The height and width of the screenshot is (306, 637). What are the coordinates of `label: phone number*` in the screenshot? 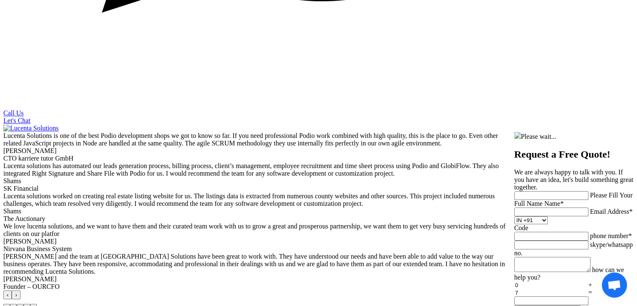 It's located at (611, 235).